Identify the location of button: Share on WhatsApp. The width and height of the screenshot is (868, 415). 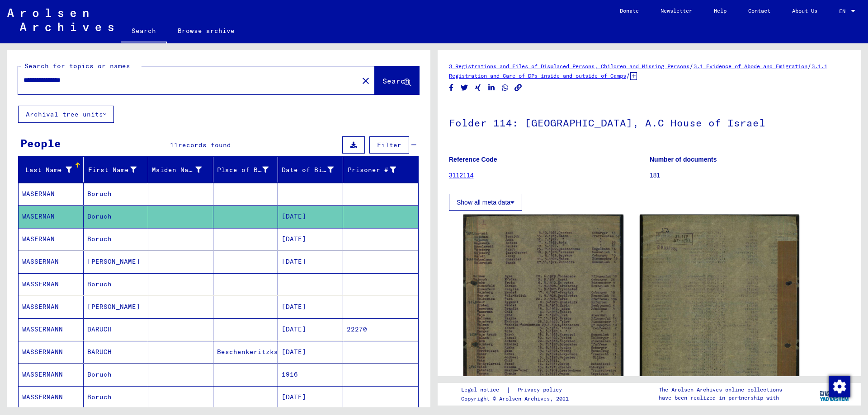
(505, 88).